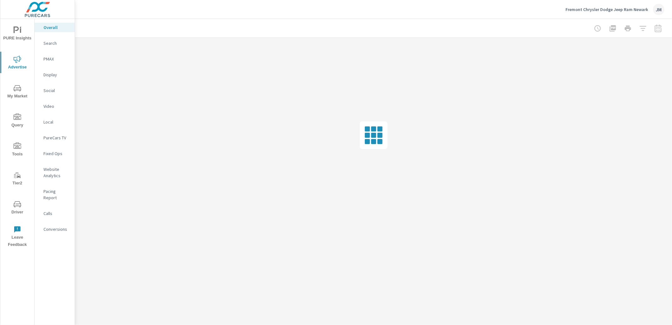 The width and height of the screenshot is (672, 325). Describe the element at coordinates (17, 208) in the screenshot. I see `span: Driver` at that location.